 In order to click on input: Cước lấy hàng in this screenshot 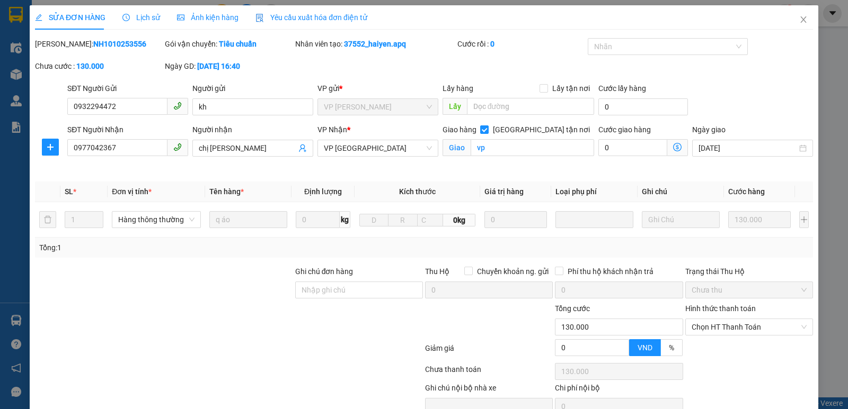, I will do `click(643, 107)`.